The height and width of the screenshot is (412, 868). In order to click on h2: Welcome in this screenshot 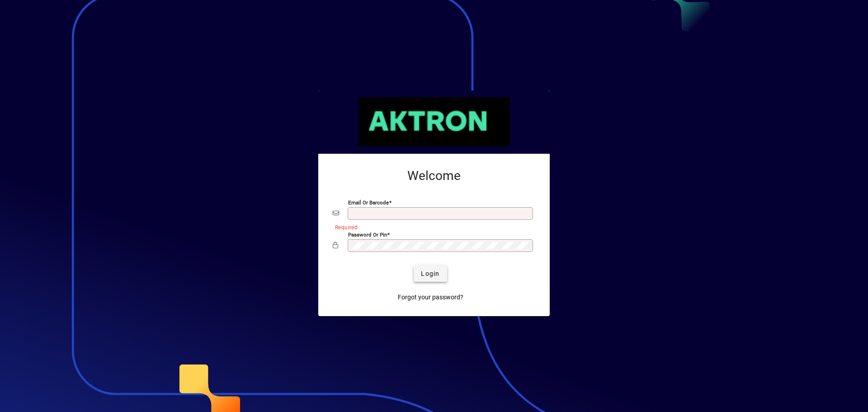, I will do `click(434, 176)`.